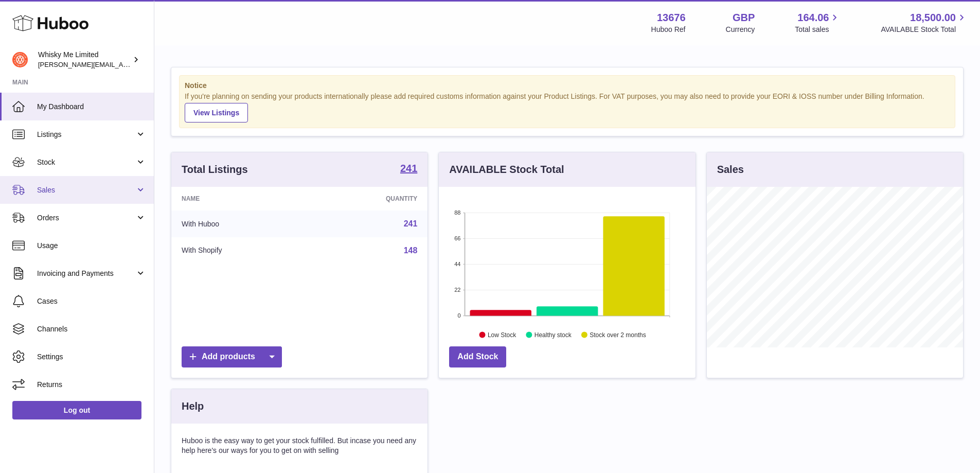 This screenshot has width=980, height=473. Describe the element at coordinates (502, 334) in the screenshot. I see `text: Low Stock` at that location.